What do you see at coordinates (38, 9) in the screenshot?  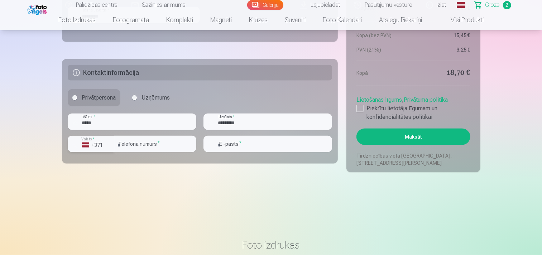 I see `img: /fa1` at bounding box center [38, 9].